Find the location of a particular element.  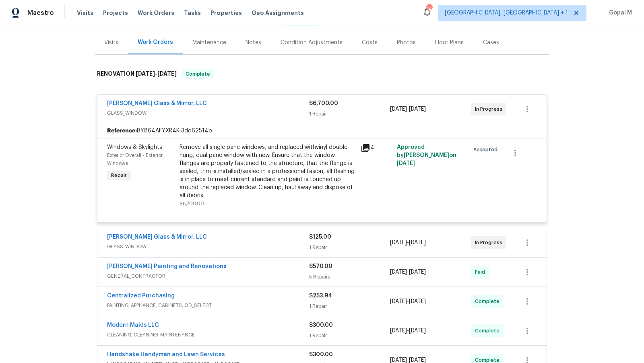

span: Exterior Overall - Exterior Windows is located at coordinates (135, 159).